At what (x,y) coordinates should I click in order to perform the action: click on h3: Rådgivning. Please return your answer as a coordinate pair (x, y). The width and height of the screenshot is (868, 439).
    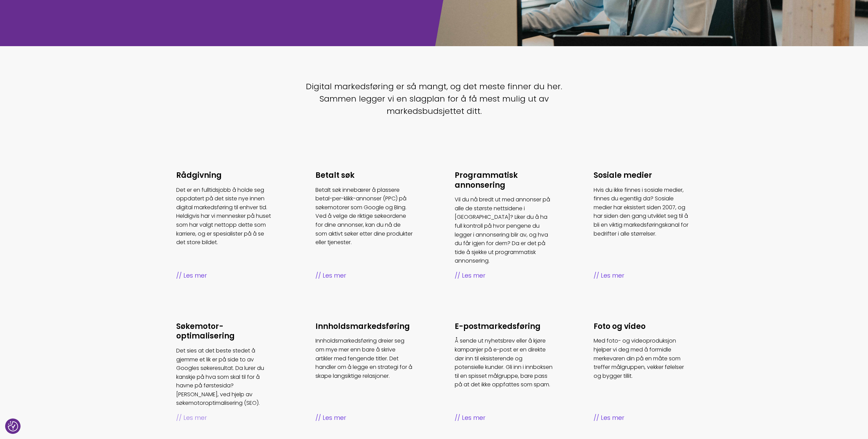
    Looking at the image, I should click on (225, 175).